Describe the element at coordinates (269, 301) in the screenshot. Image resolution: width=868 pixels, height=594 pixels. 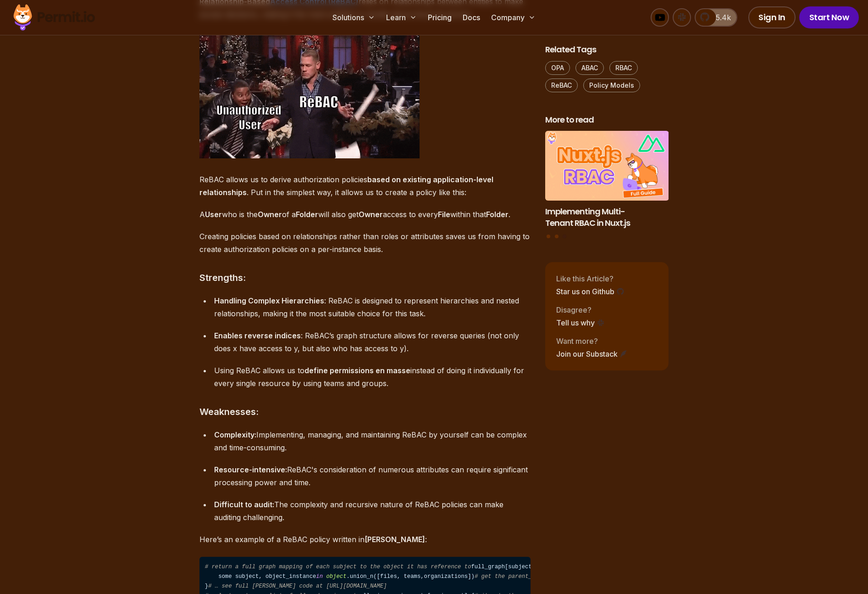
I see `strong: Handling Complex Hierarchies` at that location.